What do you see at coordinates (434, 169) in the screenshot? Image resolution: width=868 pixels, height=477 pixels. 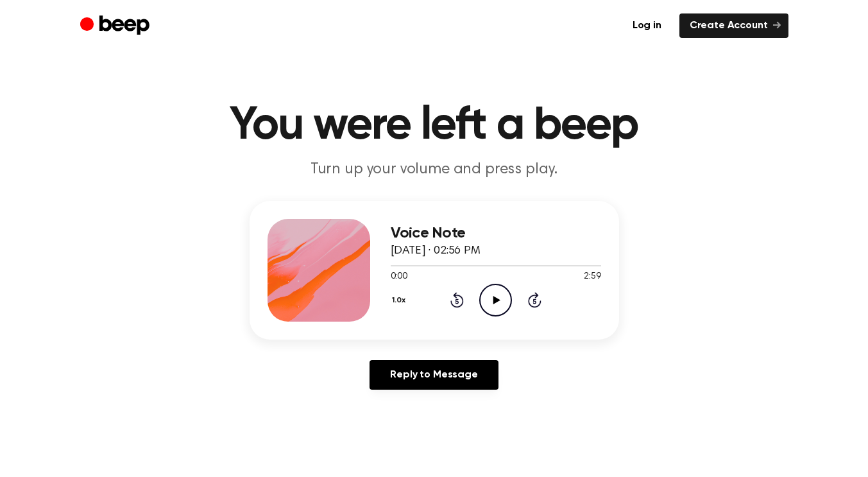 I see `p: Turn up your volume and press play.` at bounding box center [434, 169].